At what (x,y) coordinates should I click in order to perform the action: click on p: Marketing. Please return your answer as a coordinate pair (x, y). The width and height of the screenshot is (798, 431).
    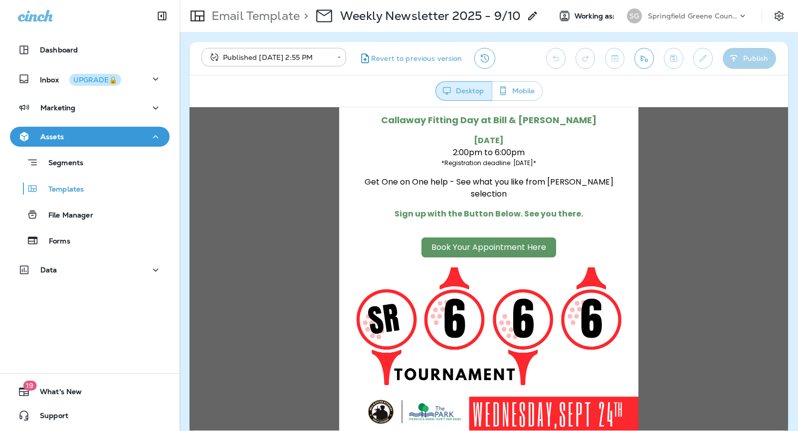
    Looking at the image, I should click on (58, 108).